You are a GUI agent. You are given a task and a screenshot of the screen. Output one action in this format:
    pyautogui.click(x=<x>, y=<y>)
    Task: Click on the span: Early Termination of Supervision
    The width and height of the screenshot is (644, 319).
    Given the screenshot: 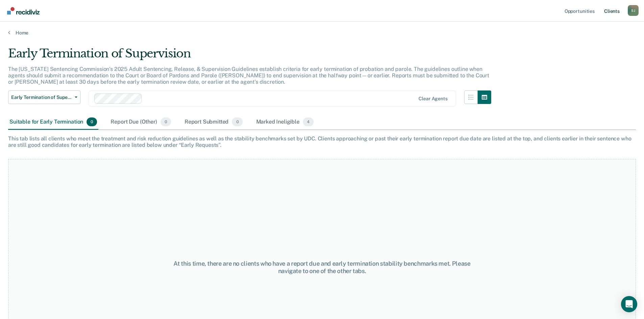 What is the action you would take?
    pyautogui.click(x=42, y=97)
    